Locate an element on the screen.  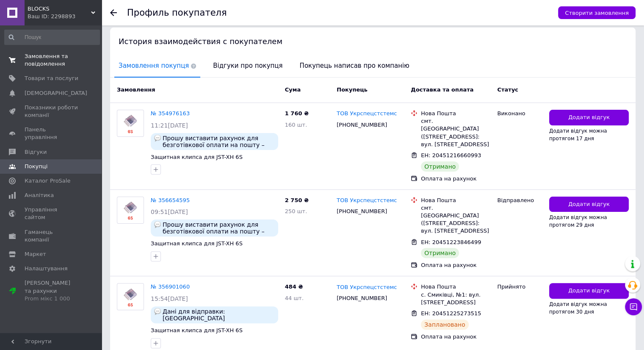
span: 484 ₴ is located at coordinates (293, 287).